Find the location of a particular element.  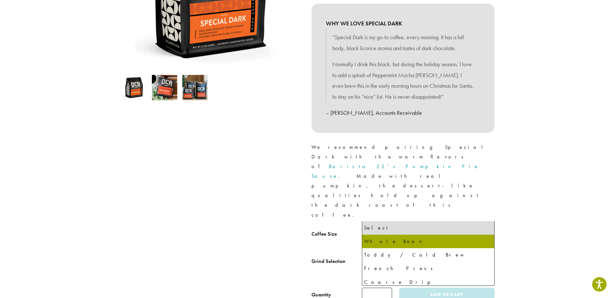

li: Select is located at coordinates (428, 228).